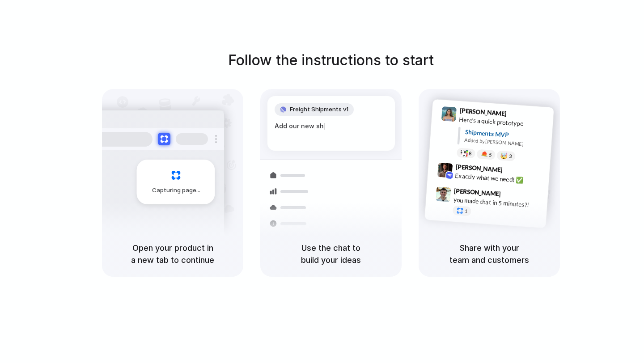 This screenshot has width=644, height=363. What do you see at coordinates (515, 171) in the screenshot?
I see `span: 9:42 AM` at bounding box center [515, 171].